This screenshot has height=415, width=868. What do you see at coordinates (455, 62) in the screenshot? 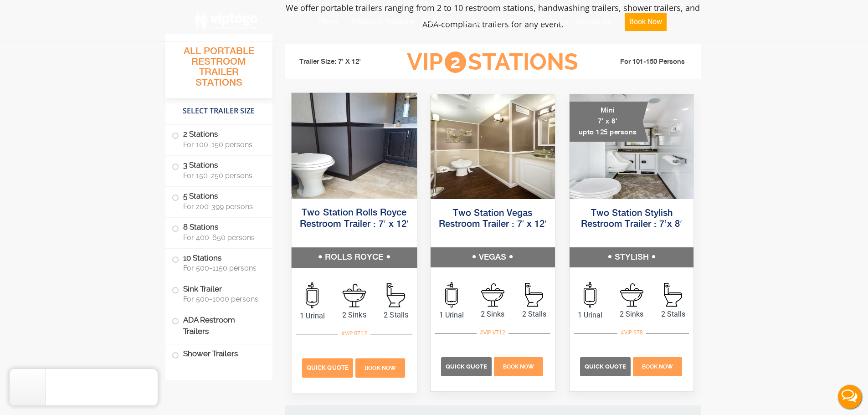
I see `span: 2` at bounding box center [455, 62].